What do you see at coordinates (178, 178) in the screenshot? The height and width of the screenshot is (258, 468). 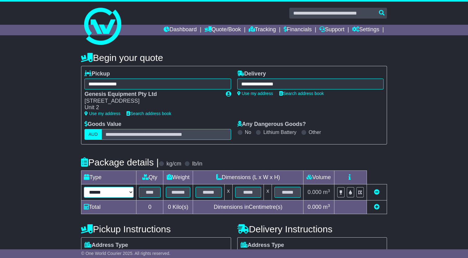 I see `td: Weight` at bounding box center [178, 178].